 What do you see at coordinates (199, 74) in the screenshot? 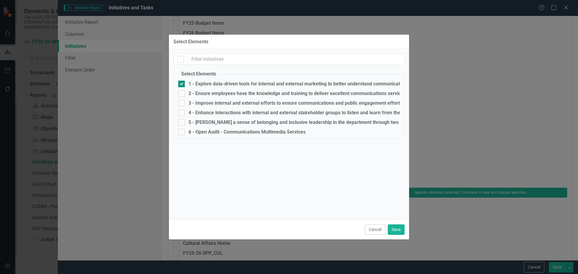
I see `legend: Select Elements` at bounding box center [199, 74].